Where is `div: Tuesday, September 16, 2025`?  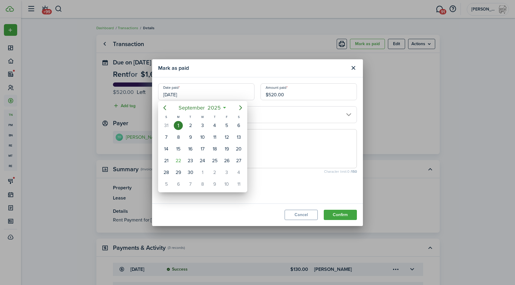
div: Tuesday, September 16, 2025 is located at coordinates (190, 149).